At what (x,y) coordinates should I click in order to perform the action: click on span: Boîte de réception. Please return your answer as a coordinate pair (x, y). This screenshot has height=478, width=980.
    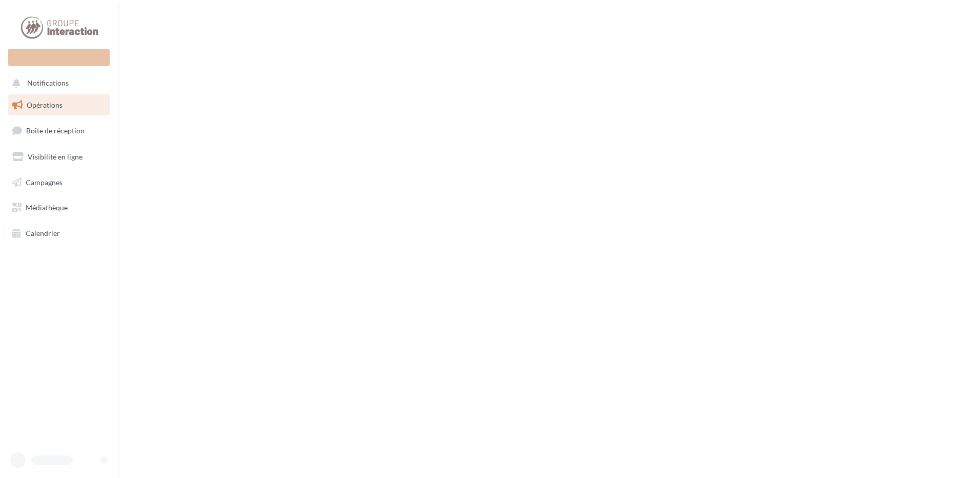
    Looking at the image, I should click on (55, 130).